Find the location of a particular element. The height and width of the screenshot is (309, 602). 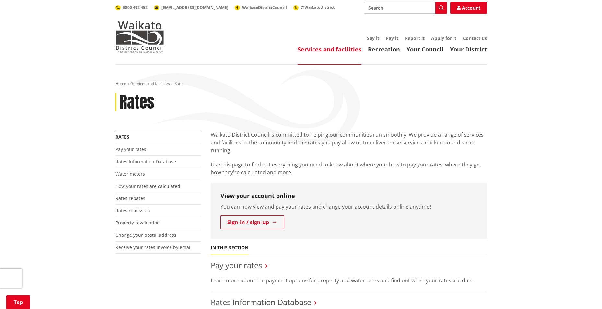

a: @WaikatoDistrict is located at coordinates (314, 7).